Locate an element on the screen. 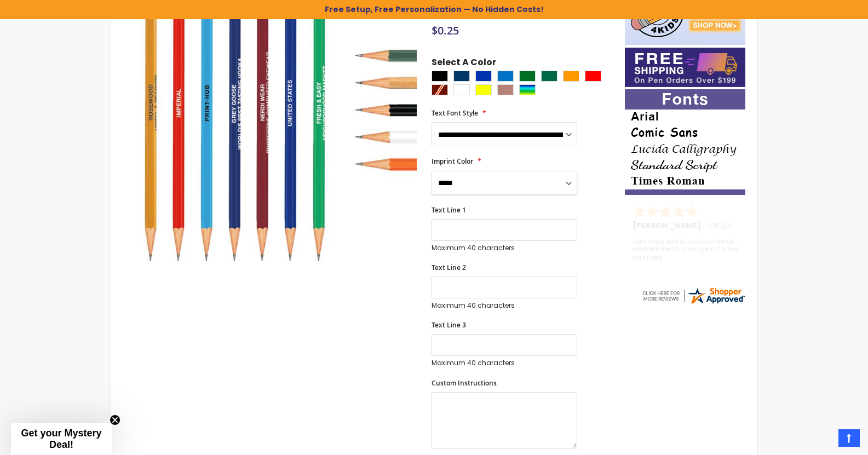  img: font-personalization-examples is located at coordinates (685, 142).